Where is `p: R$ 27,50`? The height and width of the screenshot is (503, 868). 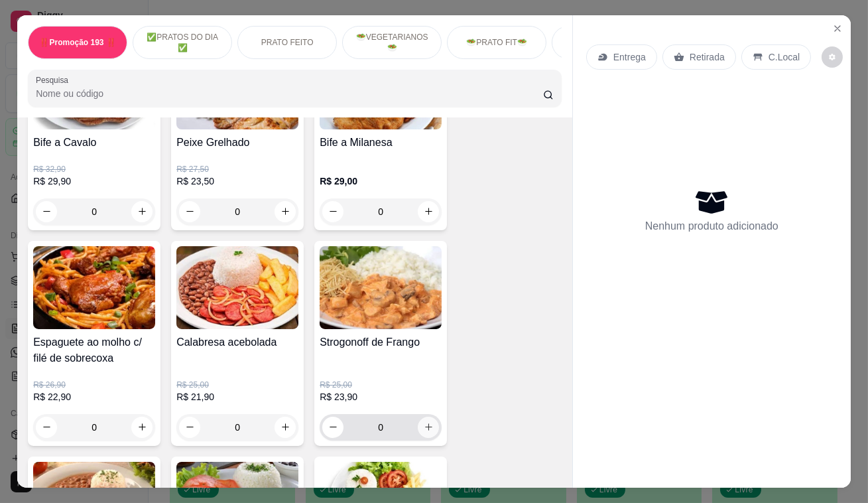
p: R$ 27,50 is located at coordinates (238, 169).